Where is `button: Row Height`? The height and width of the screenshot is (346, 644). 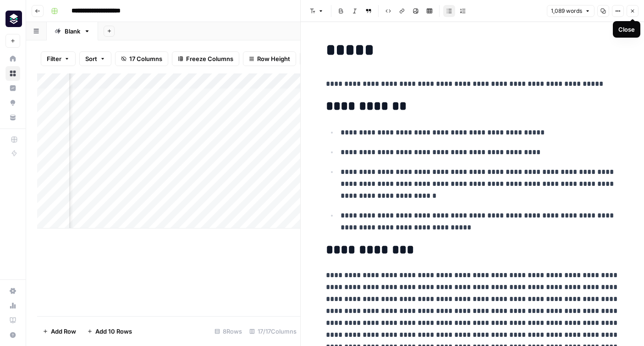
button: Row Height is located at coordinates (270, 59).